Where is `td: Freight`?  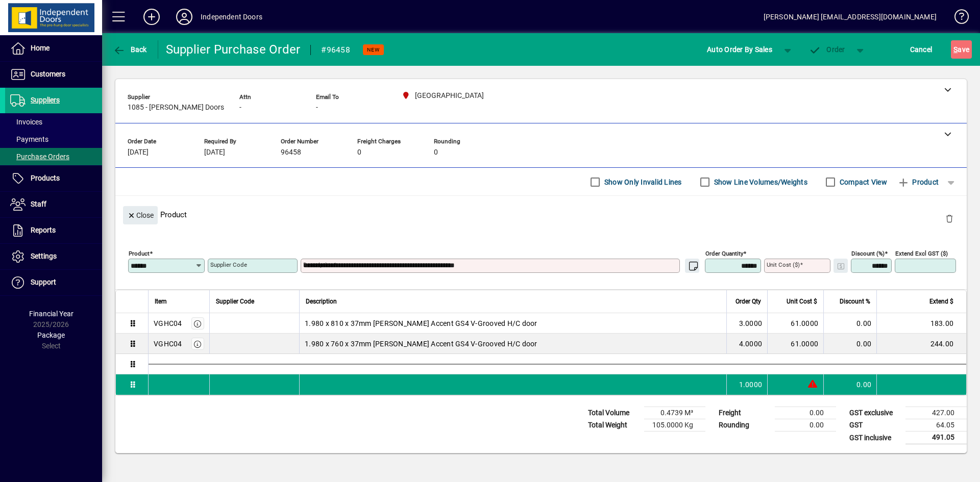
td: Freight is located at coordinates (744, 413).